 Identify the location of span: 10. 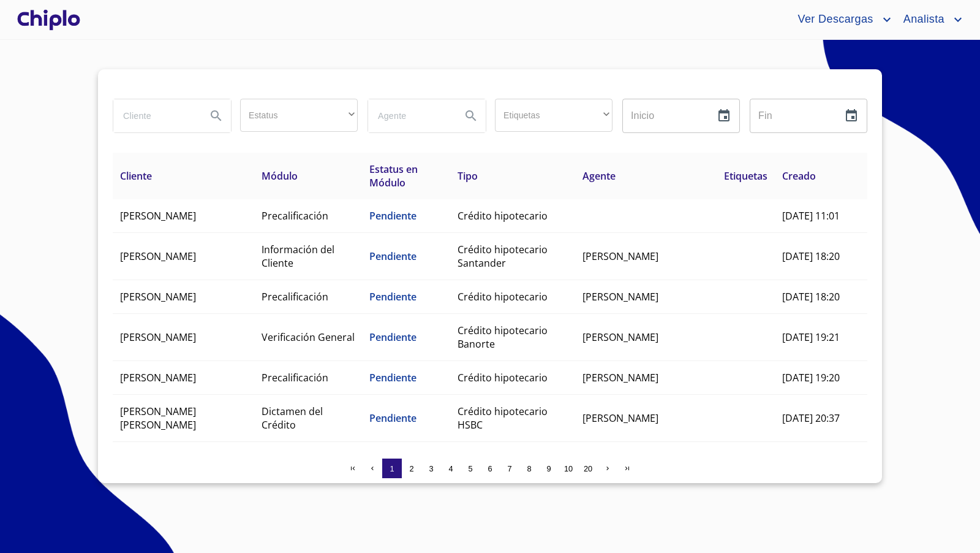
(569, 468).